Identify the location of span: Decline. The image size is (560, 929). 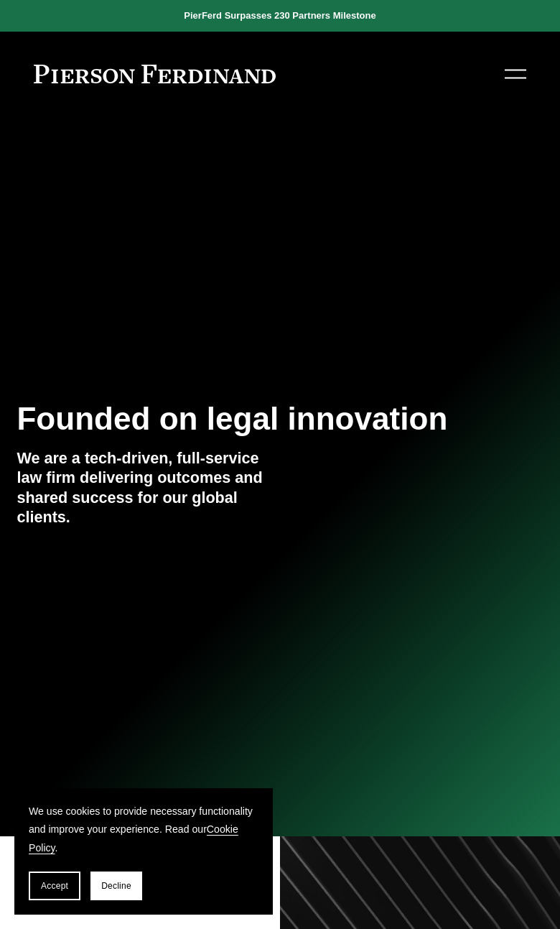
(116, 886).